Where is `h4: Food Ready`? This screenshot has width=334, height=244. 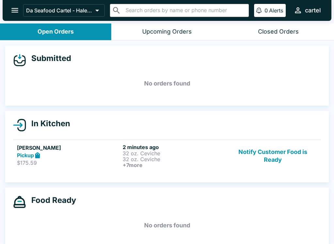 h4: Food Ready is located at coordinates (51, 200).